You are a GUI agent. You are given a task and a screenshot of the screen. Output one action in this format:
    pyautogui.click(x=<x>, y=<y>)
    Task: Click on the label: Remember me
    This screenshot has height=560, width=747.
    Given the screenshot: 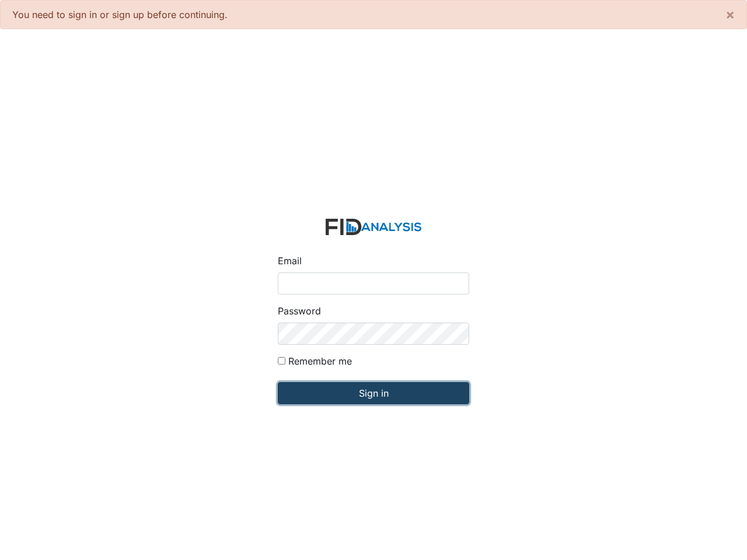 What is the action you would take?
    pyautogui.click(x=320, y=361)
    